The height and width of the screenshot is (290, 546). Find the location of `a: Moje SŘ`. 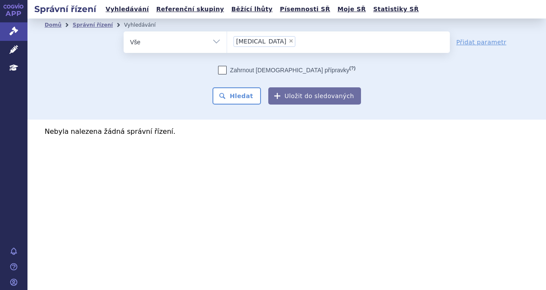

a: Moje SŘ is located at coordinates (352, 9).